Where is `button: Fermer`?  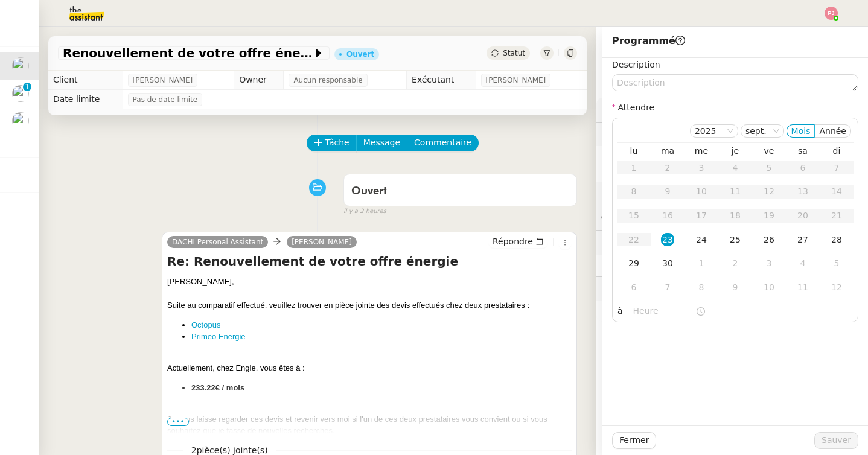 button: Fermer is located at coordinates (634, 441).